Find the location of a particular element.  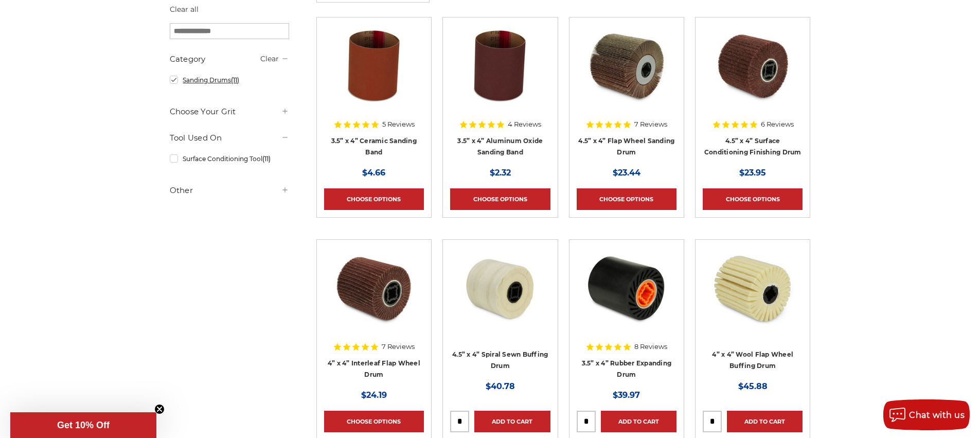

span: $45.88 is located at coordinates (752, 386).